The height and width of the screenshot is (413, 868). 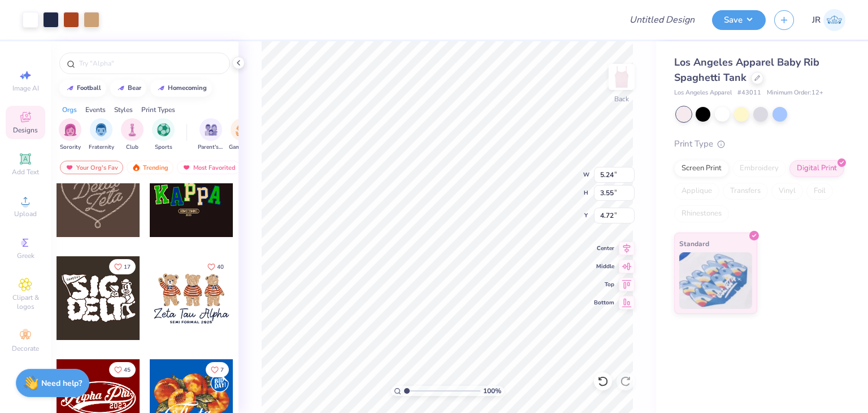 What do you see at coordinates (759, 169) in the screenshot?
I see `div: Embroidery` at bounding box center [759, 169].